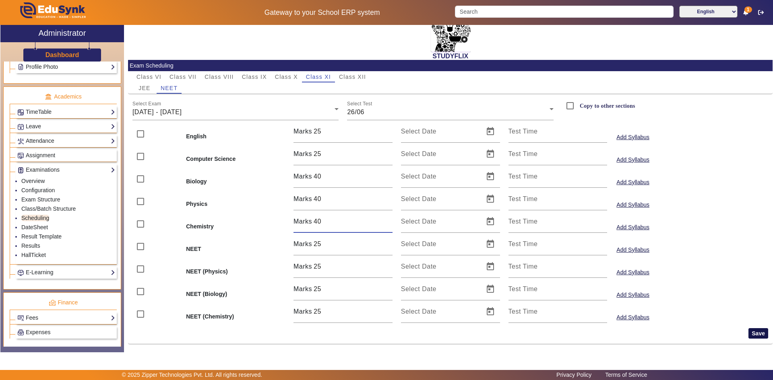  Describe the element at coordinates (62, 33) in the screenshot. I see `a: Administrator` at that location.